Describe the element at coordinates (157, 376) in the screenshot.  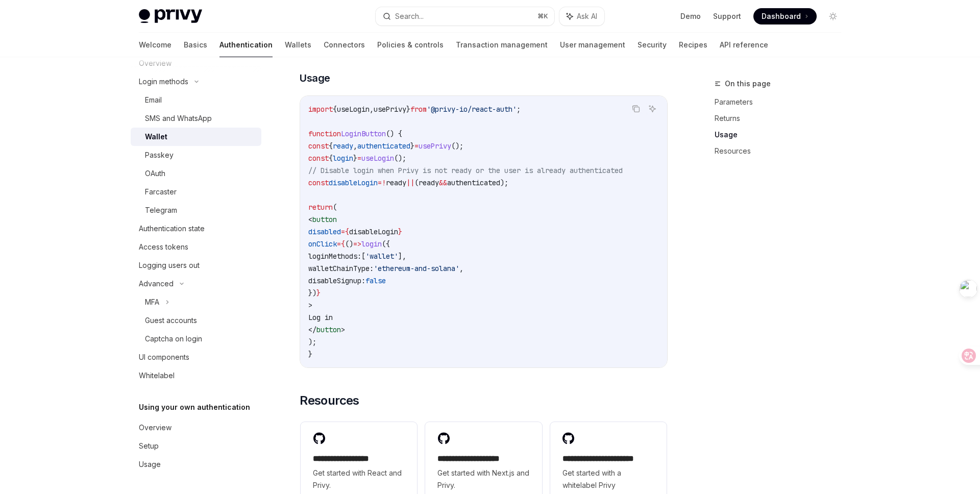
I see `div: Whitelabel` at that location.